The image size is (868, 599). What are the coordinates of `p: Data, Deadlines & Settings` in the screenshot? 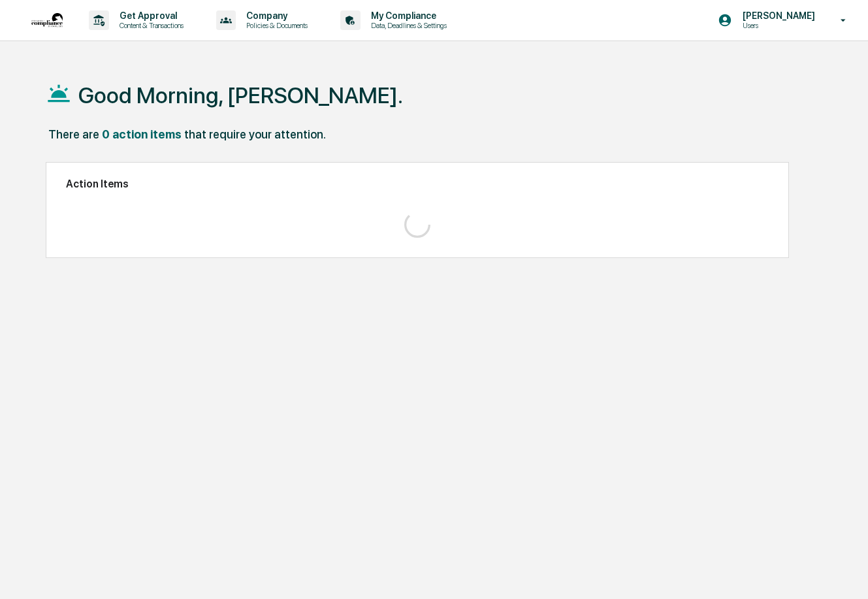 It's located at (407, 26).